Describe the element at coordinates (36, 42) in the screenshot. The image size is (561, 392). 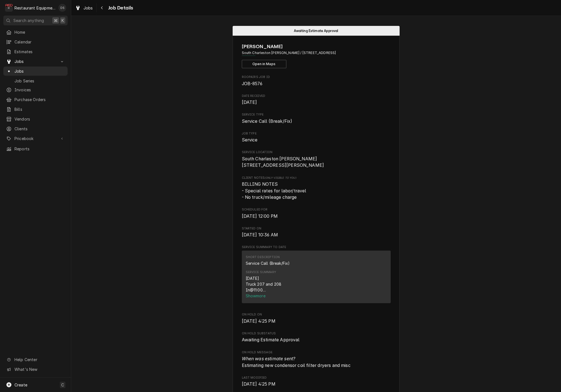
I see `a: Calendar` at that location.